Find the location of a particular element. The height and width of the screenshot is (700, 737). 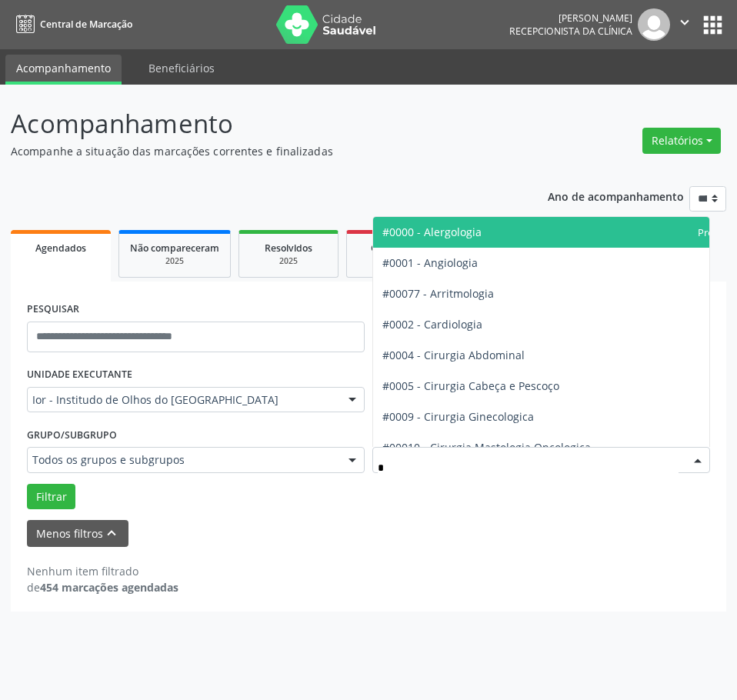

a: Beneficiários is located at coordinates (182, 68).